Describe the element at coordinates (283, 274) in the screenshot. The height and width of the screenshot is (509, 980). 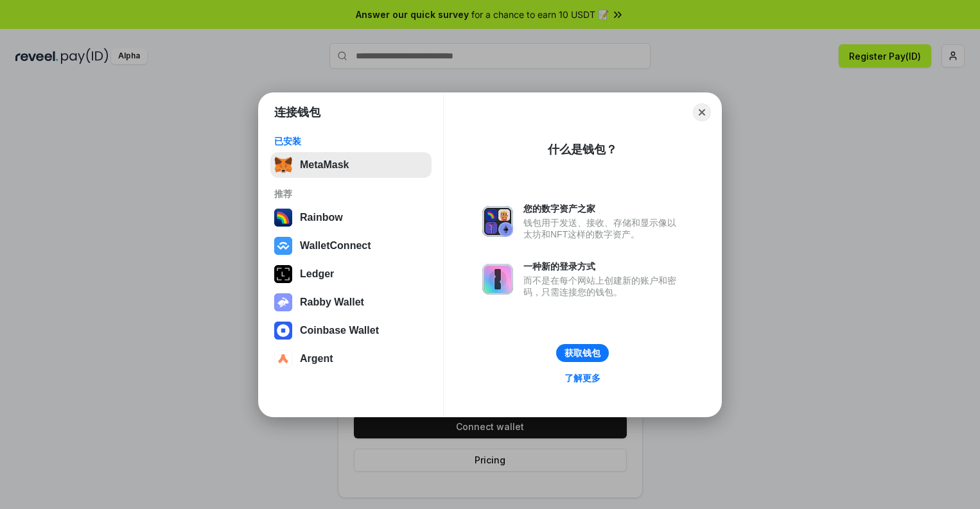
I see `img: svg+xml,%3Csvg%20xmlns%3D%22http%3A%2F%2Fwww.w3.org%2F2000%2Fsvg%22%20width%3D%2228%22%20height%3...` at that location.